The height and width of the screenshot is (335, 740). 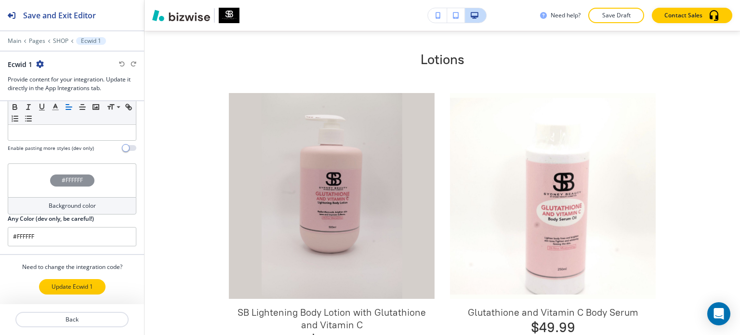 What do you see at coordinates (111, 293) in the screenshot?
I see `div: $89.99` at bounding box center [111, 293].